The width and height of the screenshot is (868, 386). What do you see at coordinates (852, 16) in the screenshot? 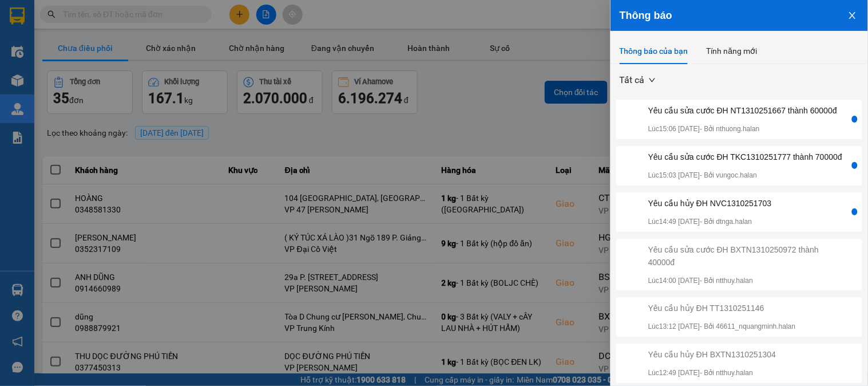
I see `span: close` at bounding box center [852, 16].